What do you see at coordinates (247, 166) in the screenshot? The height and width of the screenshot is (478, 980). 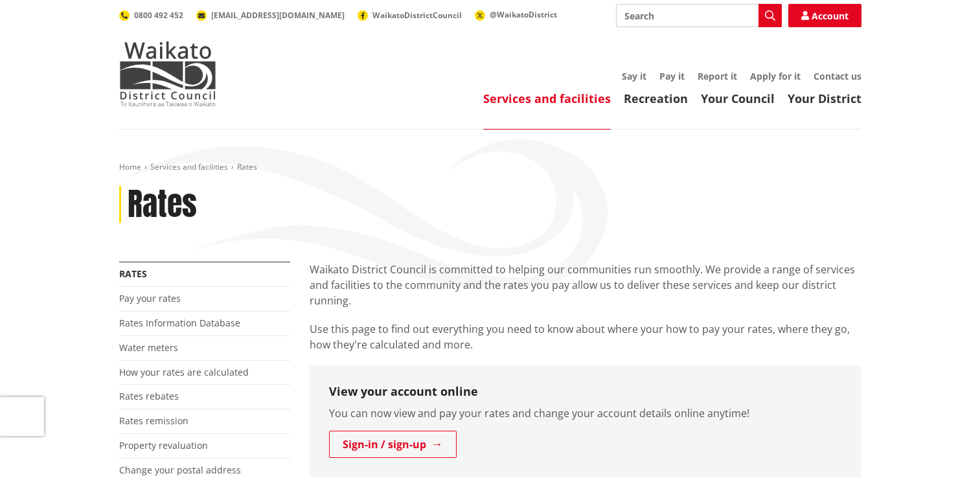 I see `span: Rates` at bounding box center [247, 166].